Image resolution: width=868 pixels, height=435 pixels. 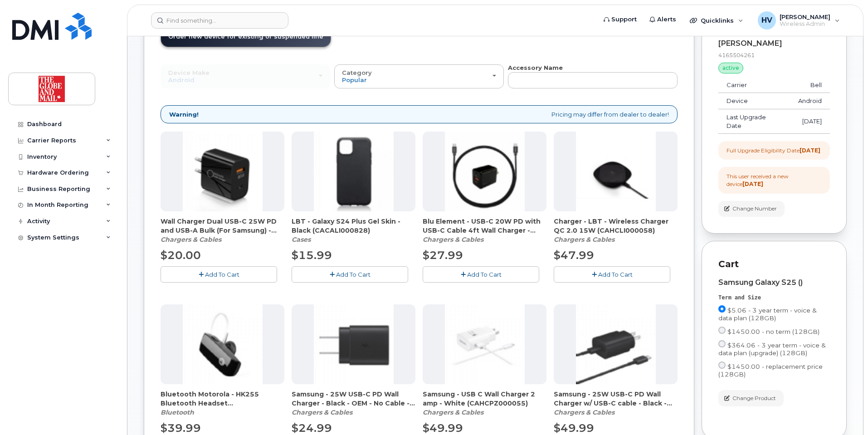 What do you see at coordinates (357, 72) in the screenshot?
I see `span: Category` at bounding box center [357, 72].